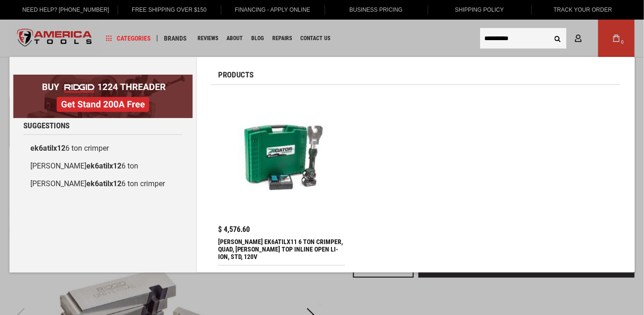  What do you see at coordinates (103, 96) in the screenshot?
I see `img: BOGO: Buy RIDGID® 1224 Threader, Get Stand 200A Free!` at bounding box center [103, 96].